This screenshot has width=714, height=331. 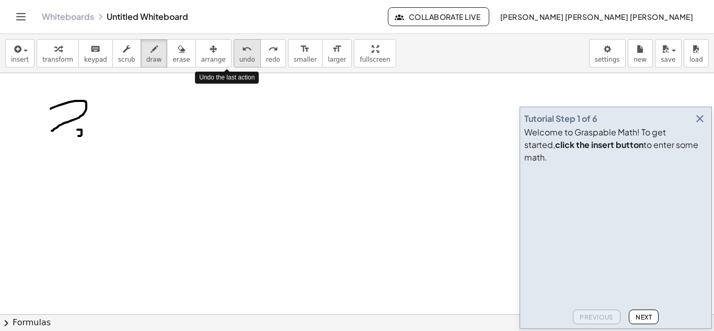 What do you see at coordinates (644, 317) in the screenshot?
I see `span: Next` at bounding box center [644, 317].